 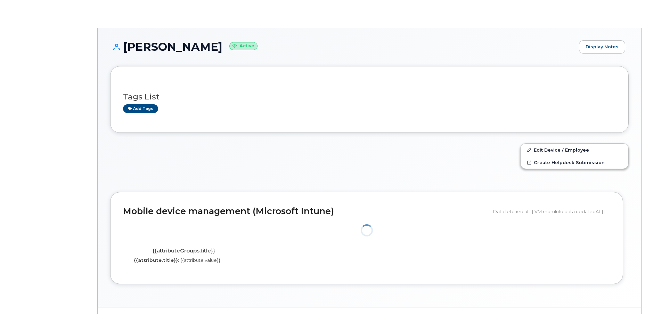 I want to click on a: Create Helpdesk Submission, so click(x=574, y=162).